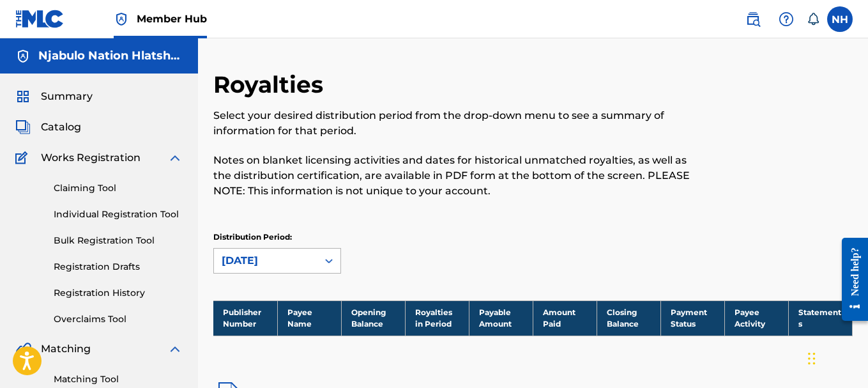 The height and width of the screenshot is (388, 868). I want to click on div: Need help?, so click(23, 44).